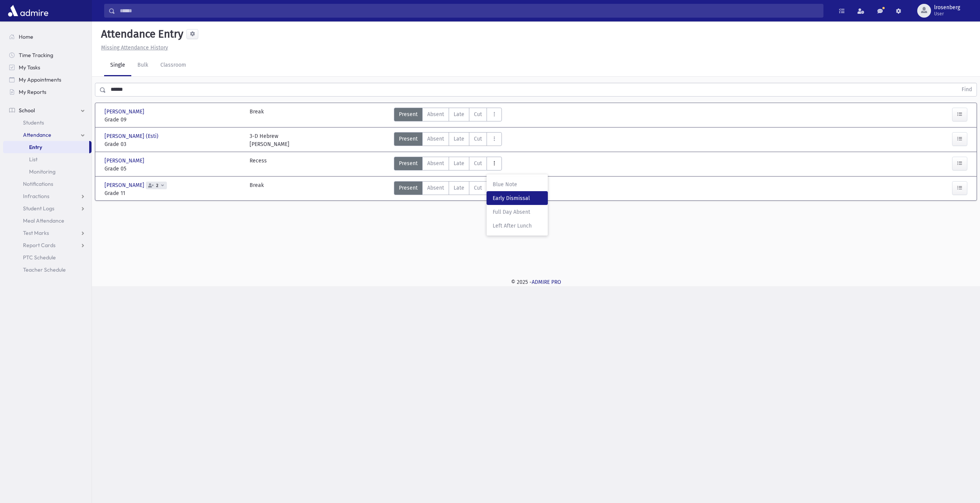 The image size is (980, 503). I want to click on span: Grade 11, so click(173, 193).